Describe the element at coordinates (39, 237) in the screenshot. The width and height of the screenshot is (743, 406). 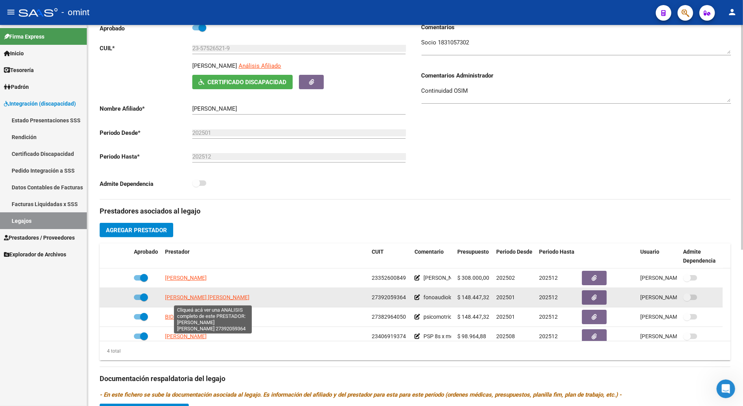
I see `span: Prestadores / Proveedores` at that location.